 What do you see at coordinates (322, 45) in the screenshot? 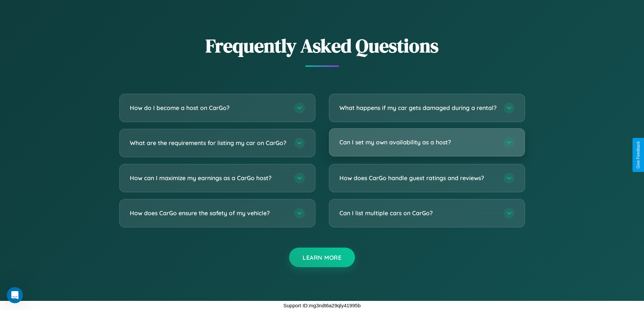
I see `h2: Frequently Asked Questions` at bounding box center [322, 45].